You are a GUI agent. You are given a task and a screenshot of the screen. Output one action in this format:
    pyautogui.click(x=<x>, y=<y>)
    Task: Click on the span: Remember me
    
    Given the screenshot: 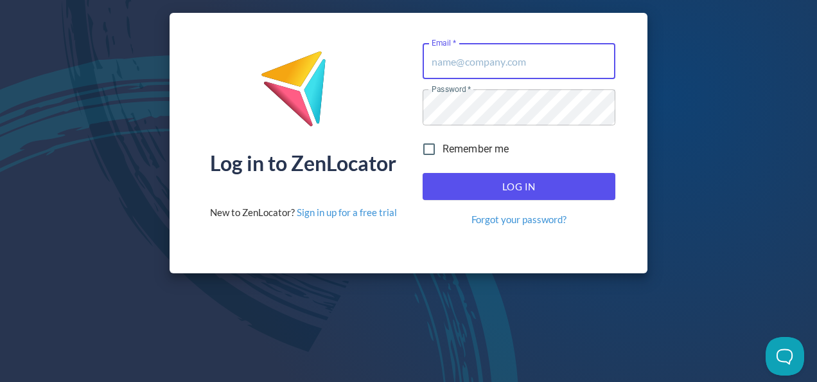 What is the action you would take?
    pyautogui.click(x=476, y=149)
    